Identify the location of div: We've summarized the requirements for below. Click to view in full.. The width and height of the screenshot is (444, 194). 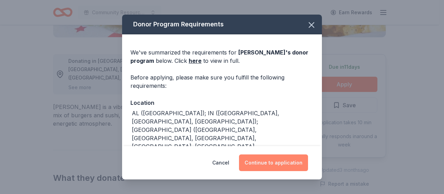
(222, 57).